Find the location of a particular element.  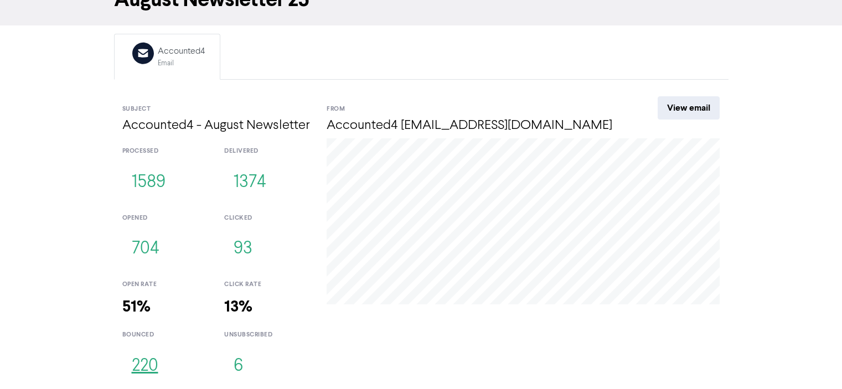

div: From is located at coordinates (472, 109).